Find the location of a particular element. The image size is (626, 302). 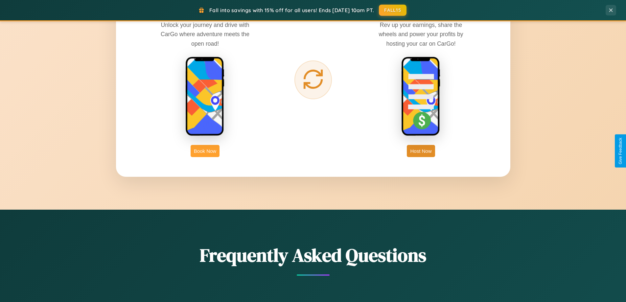

img: rent phone is located at coordinates (205, 97).